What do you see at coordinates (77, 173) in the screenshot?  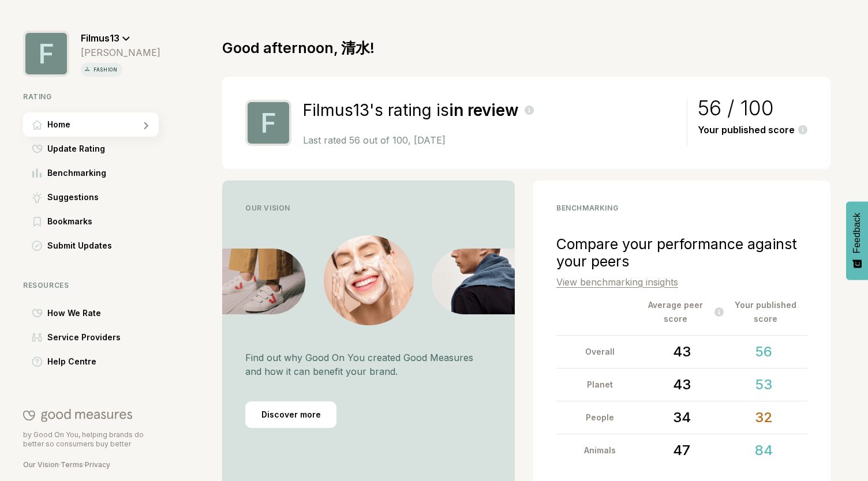 I see `span: Benchmarking` at bounding box center [77, 173].